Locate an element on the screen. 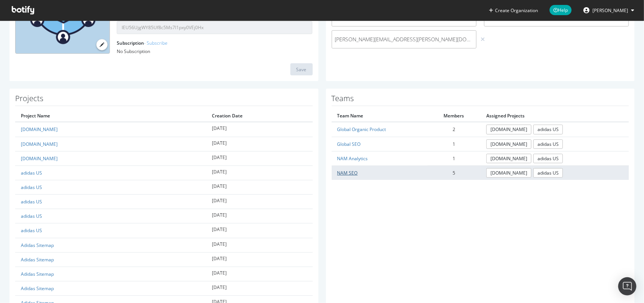 The width and height of the screenshot is (644, 303). a: NAM Analytics is located at coordinates (352, 158).